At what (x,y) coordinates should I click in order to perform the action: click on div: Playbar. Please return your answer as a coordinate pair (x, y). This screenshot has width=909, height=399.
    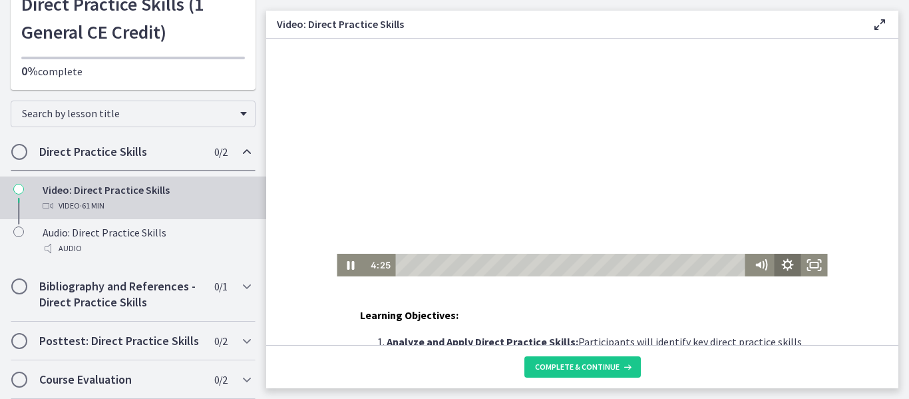
    Looking at the image, I should click on (307, 226).